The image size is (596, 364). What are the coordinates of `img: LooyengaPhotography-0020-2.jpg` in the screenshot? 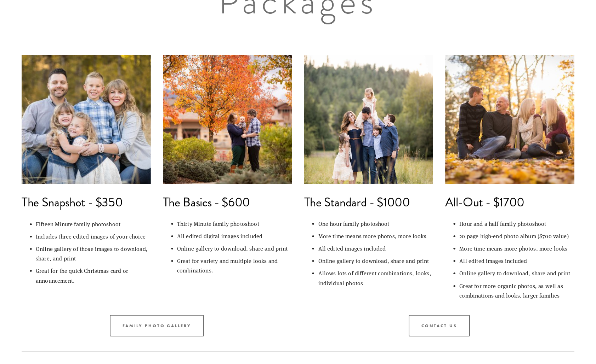 It's located at (227, 119).